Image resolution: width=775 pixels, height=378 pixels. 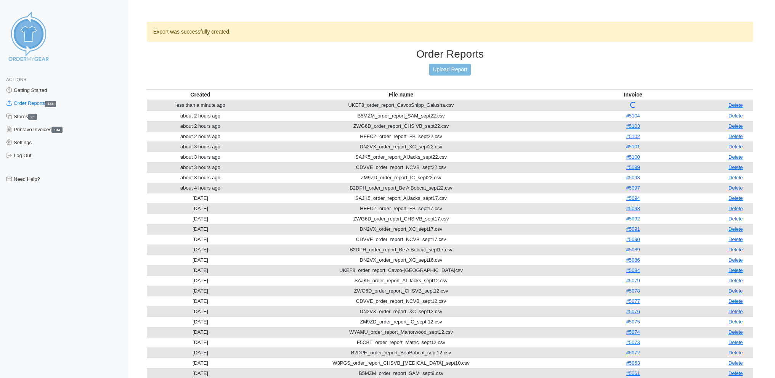 I want to click on td: SAJK5_order_report_ALJacks_sept12.csv, so click(x=401, y=280).